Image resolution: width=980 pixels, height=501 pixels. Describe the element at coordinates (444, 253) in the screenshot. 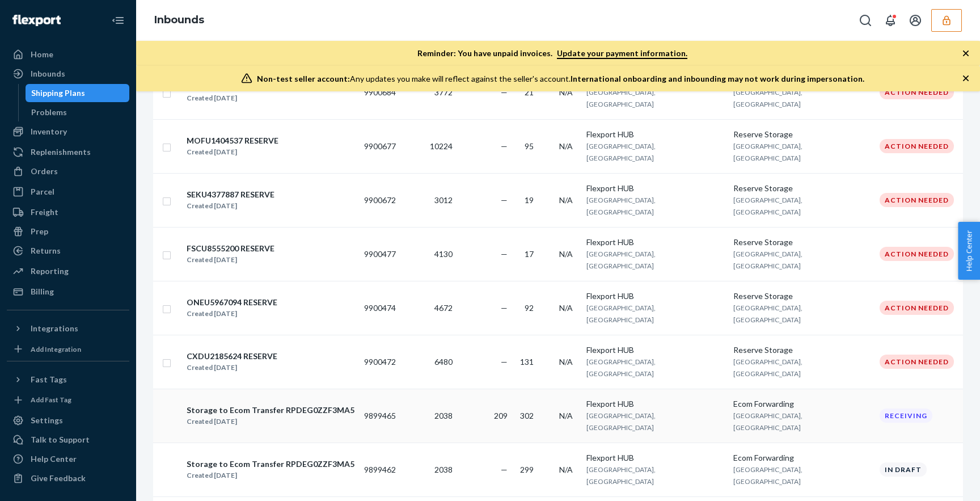

I see `span: 4130` at that location.